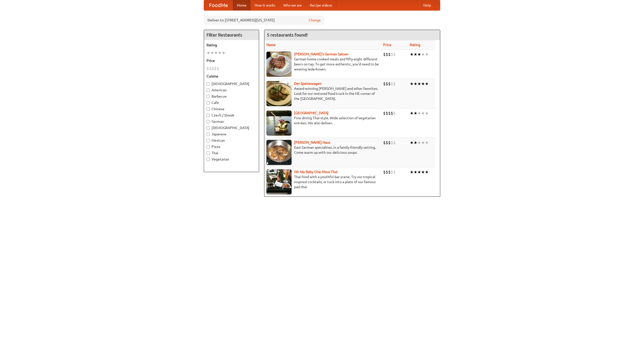  I want to click on input: Cafe, so click(208, 103).